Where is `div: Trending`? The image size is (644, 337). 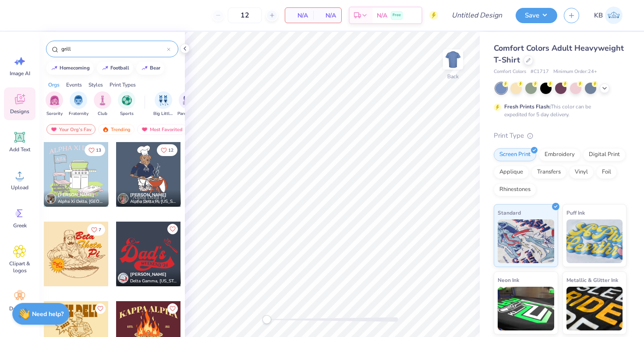 div: Trending is located at coordinates (116, 129).